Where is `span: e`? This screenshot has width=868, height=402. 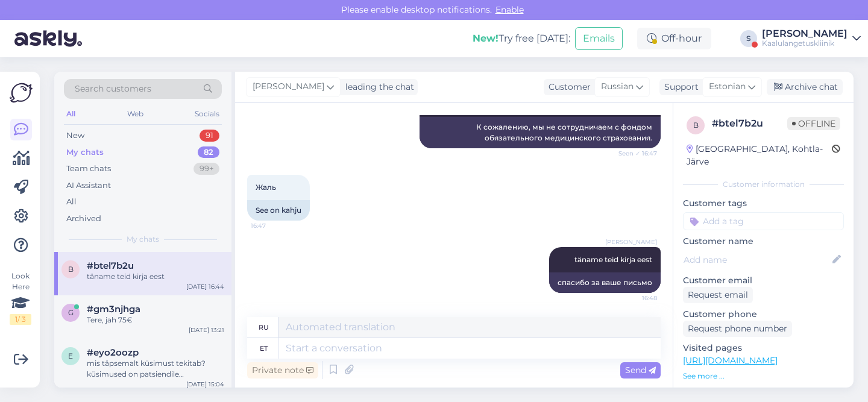 span: e is located at coordinates (70, 356).